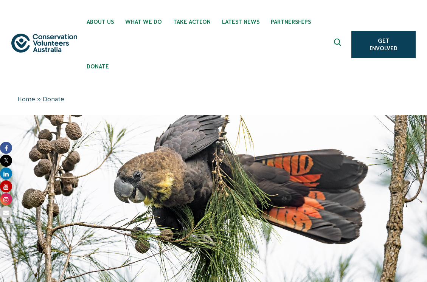  I want to click on span: Partnerships, so click(291, 22).